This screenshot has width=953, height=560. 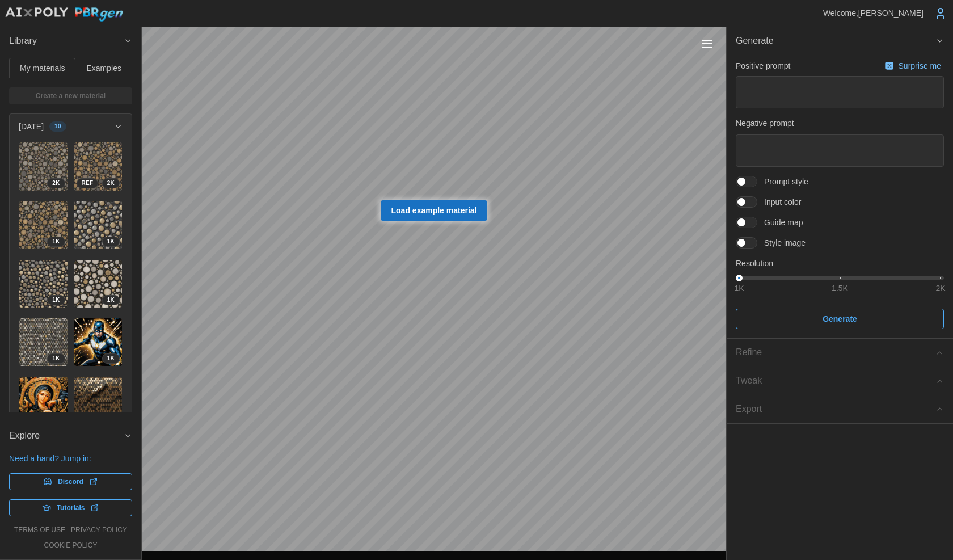 What do you see at coordinates (707, 44) in the screenshot?
I see `button: Toggle viewport controls` at bounding box center [707, 44].